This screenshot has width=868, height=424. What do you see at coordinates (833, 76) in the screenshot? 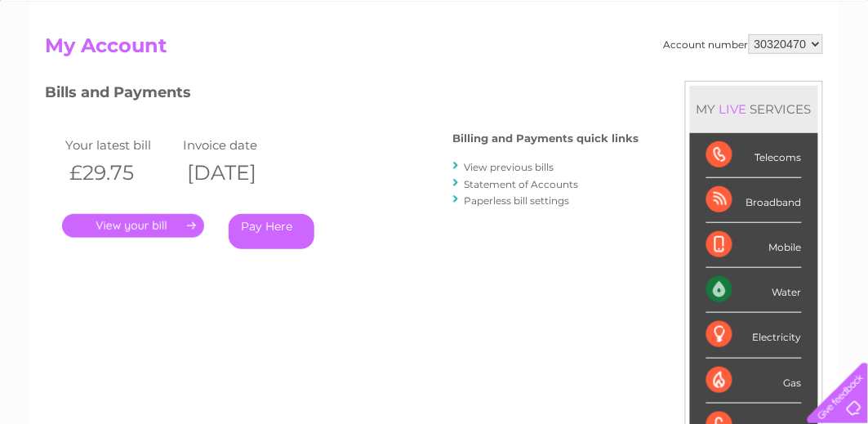
I see `a: Log out` at bounding box center [833, 76].